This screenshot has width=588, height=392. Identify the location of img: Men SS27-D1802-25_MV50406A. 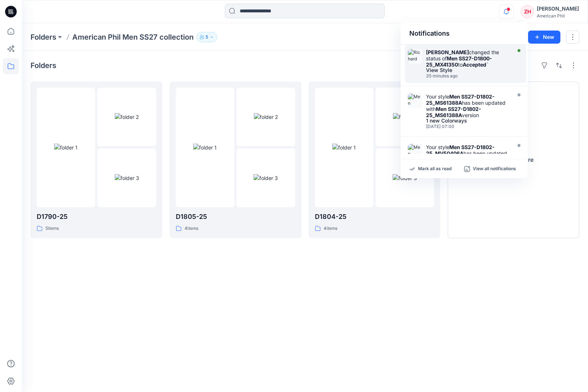
(415, 151).